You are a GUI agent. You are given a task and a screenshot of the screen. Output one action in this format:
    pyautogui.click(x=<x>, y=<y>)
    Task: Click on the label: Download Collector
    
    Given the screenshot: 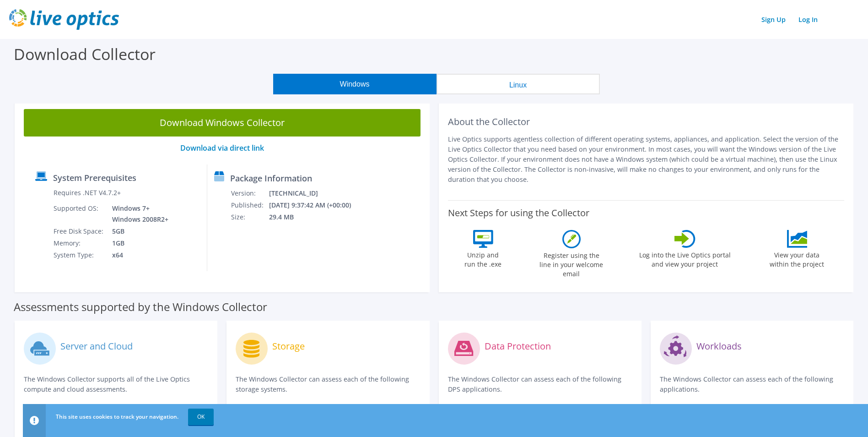 What is the action you would take?
    pyautogui.click(x=85, y=54)
    